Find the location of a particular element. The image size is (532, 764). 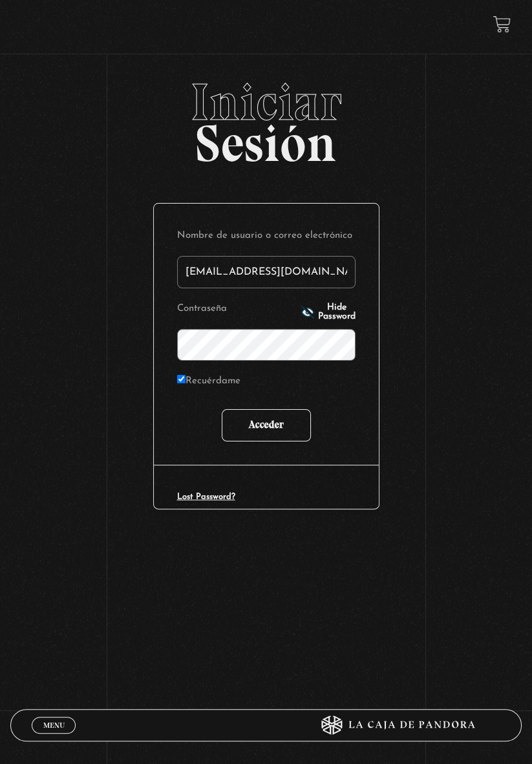

span: Cerrar is located at coordinates (54, 736).